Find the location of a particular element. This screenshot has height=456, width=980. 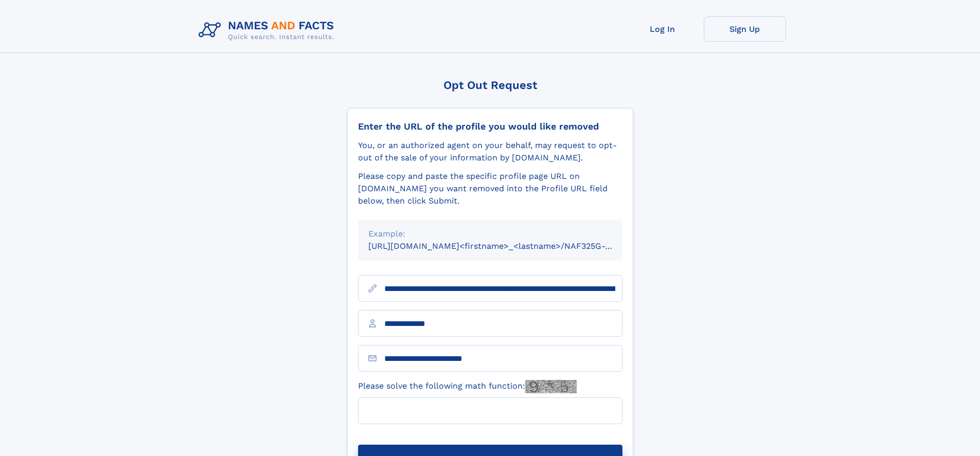

a: Sign Up is located at coordinates (745, 29).